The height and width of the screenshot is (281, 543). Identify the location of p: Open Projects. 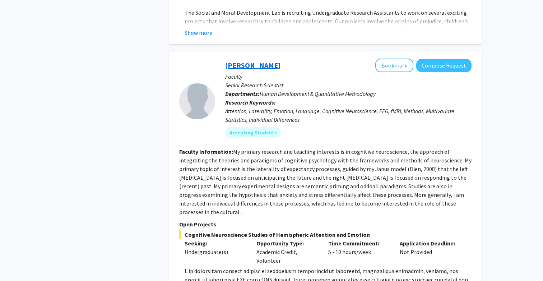
(325, 224).